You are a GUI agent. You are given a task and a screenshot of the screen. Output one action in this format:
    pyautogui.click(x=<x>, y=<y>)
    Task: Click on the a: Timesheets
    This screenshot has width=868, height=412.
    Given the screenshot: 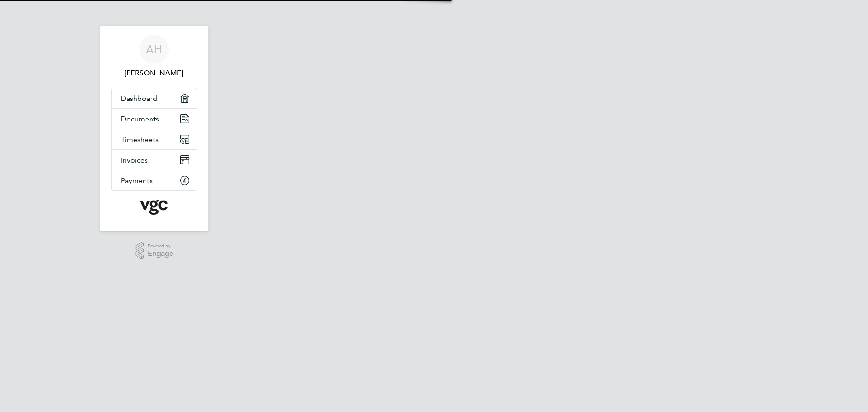 What is the action you would take?
    pyautogui.click(x=154, y=139)
    